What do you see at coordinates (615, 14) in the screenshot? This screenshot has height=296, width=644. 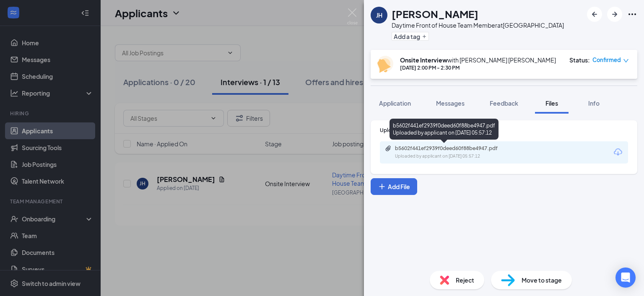 I see `button: ArrowRight` at bounding box center [615, 14].